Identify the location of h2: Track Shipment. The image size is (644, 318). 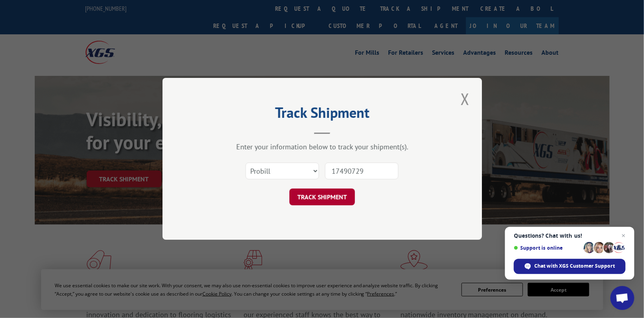
(322, 115).